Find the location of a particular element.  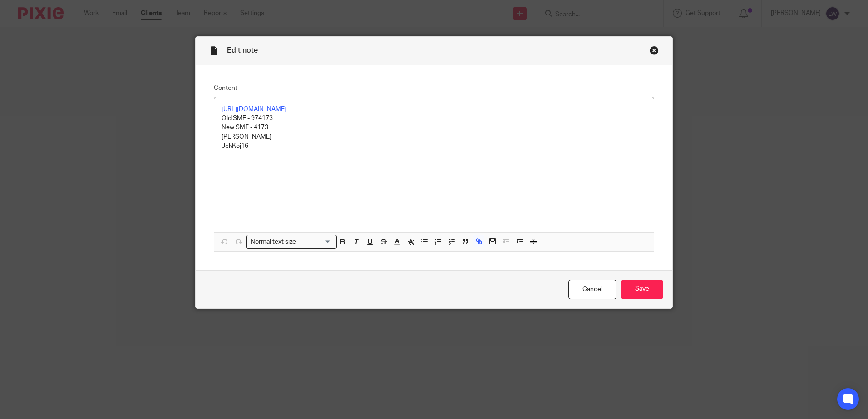

input: Save is located at coordinates (642, 289).